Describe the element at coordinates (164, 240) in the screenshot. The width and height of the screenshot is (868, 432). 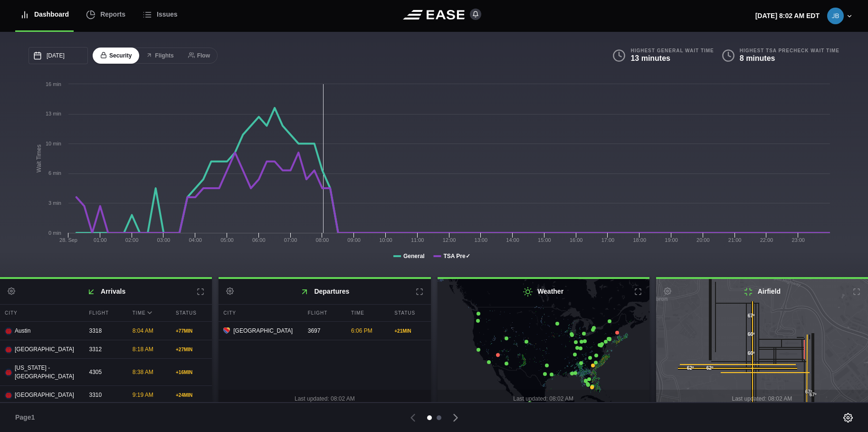
I see `text: 03:00` at that location.